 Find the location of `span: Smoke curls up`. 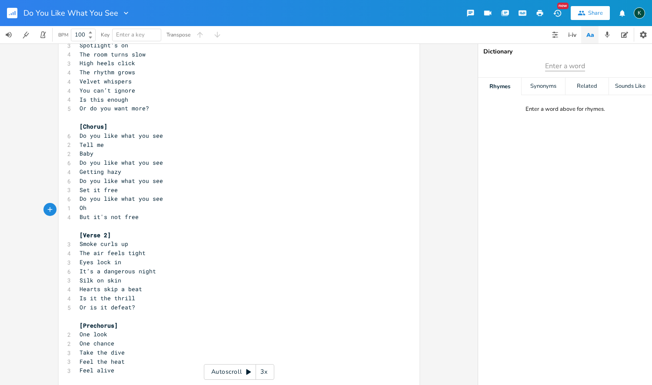

span: Smoke curls up is located at coordinates (104, 244).